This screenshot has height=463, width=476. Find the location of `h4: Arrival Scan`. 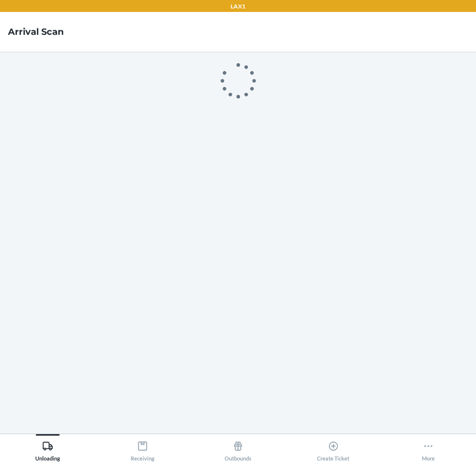

h4: Arrival Scan is located at coordinates (36, 32).